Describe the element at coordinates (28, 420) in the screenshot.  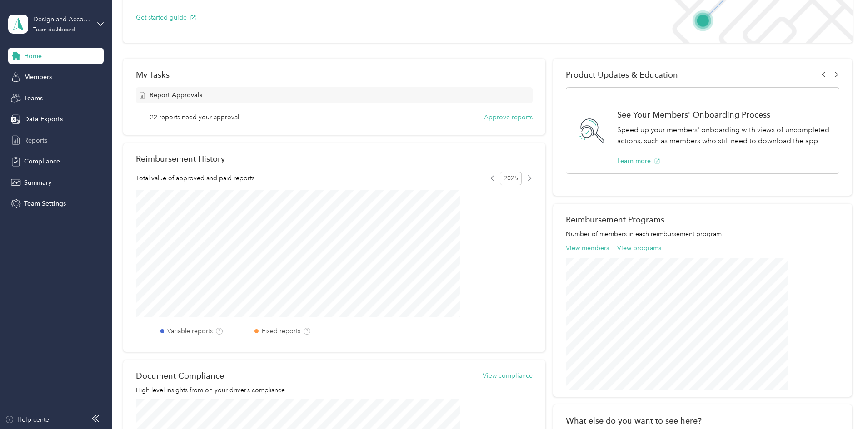
I see `button: Help center` at that location.